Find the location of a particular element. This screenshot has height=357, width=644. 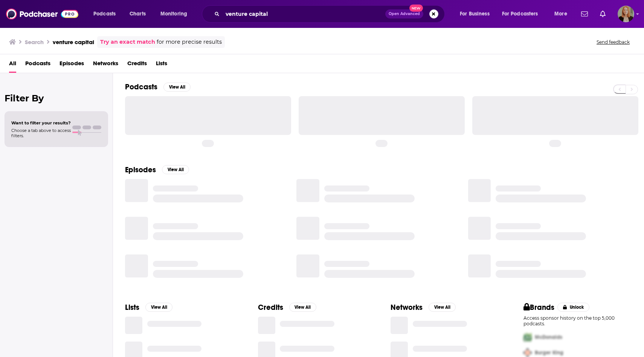

span: Lists is located at coordinates (162, 65).